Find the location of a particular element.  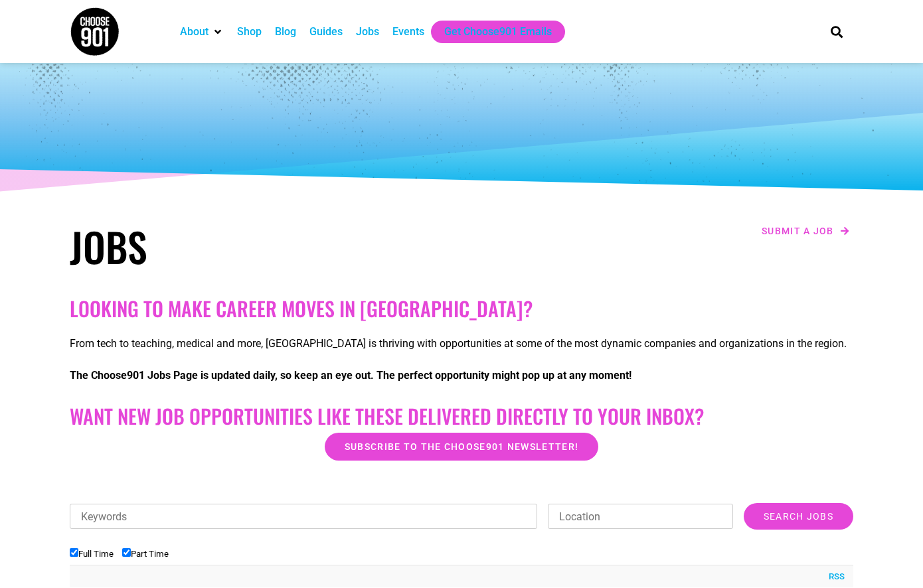

div: Blog is located at coordinates (285, 32).